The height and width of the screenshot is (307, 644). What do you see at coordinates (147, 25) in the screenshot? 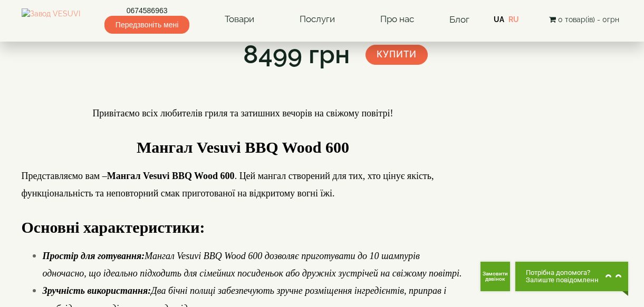
I see `span: Передзвоніть мені` at bounding box center [147, 25].